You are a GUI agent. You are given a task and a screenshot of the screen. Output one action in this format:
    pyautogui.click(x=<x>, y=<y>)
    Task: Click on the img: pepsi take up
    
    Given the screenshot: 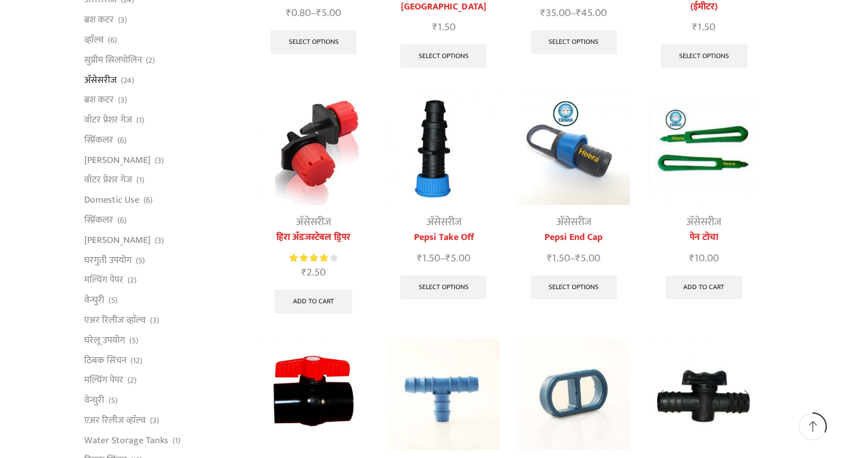 What is the action you would take?
    pyautogui.click(x=443, y=149)
    